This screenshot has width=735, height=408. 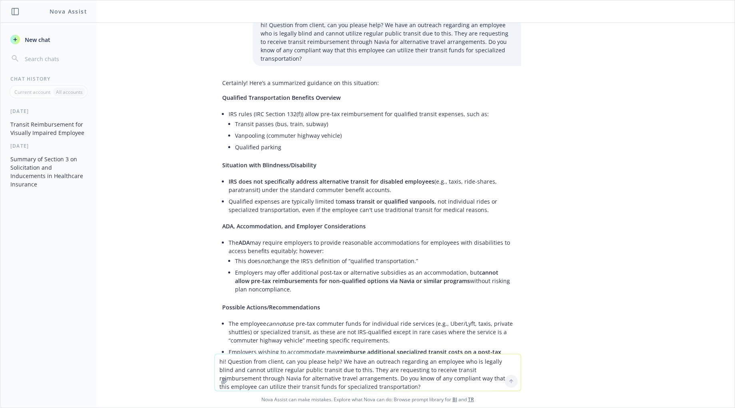 What do you see at coordinates (371, 206) in the screenshot?
I see `li: Qualified expenses are typically limited to , not individual rides or specialized transportation,...` at bounding box center [371, 206].